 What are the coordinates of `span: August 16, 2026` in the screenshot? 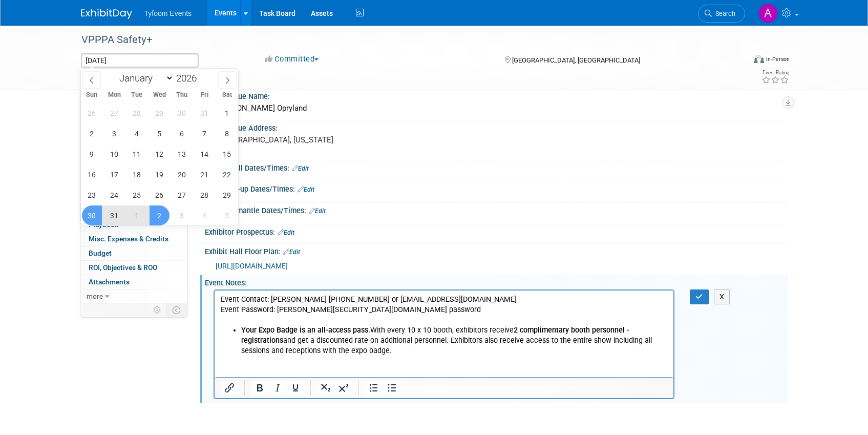 It's located at (91, 174).